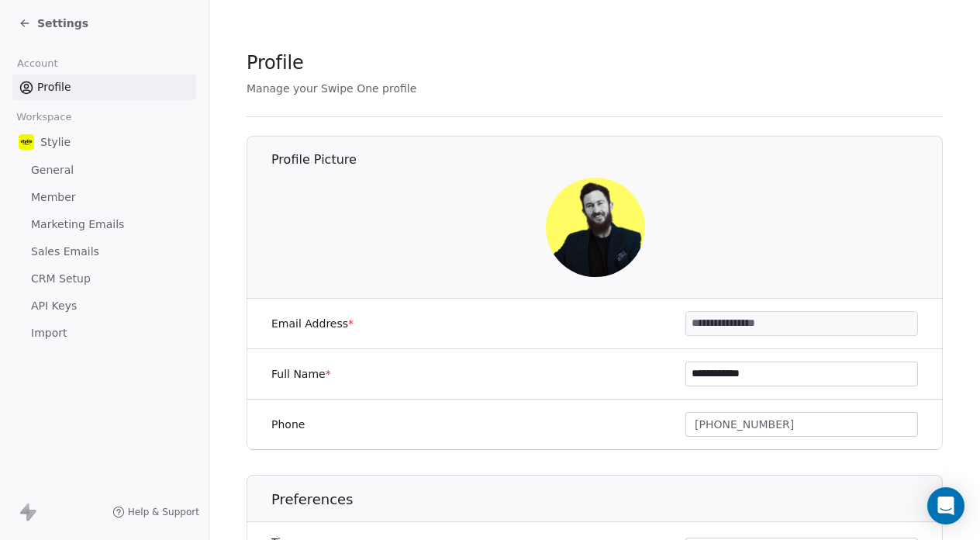 This screenshot has height=540, width=980. Describe the element at coordinates (55, 142) in the screenshot. I see `span: Stylie` at that location.